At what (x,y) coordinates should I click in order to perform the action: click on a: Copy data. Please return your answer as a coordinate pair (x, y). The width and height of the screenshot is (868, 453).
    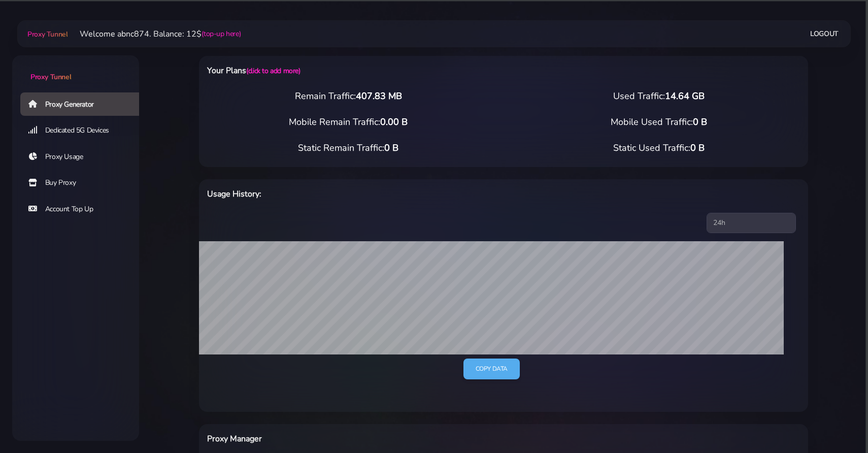
    Looking at the image, I should click on (491, 368).